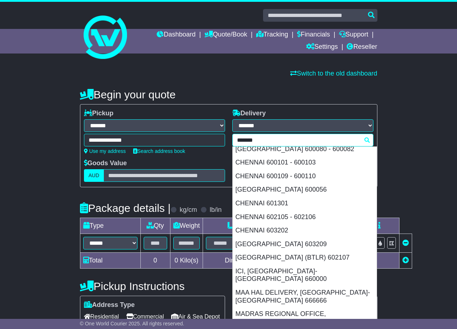 Image resolution: width=457 pixels, height=329 pixels. I want to click on td: Qty, so click(155, 226).